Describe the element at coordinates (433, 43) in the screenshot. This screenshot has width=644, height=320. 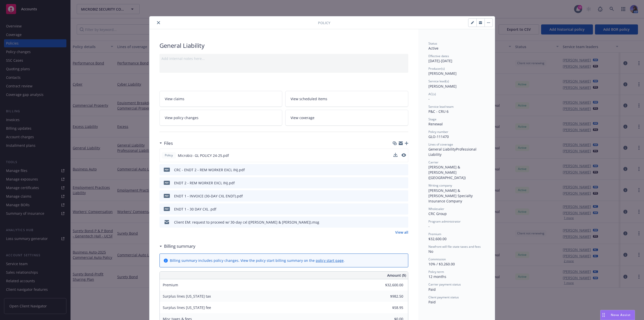
I see `span: Status` at that location.